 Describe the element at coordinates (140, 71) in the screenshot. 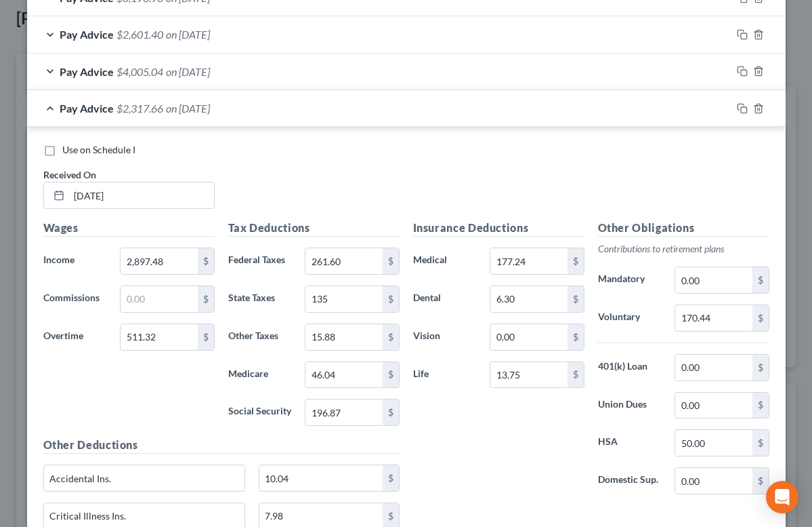

I see `span: $4,005.04` at that location.